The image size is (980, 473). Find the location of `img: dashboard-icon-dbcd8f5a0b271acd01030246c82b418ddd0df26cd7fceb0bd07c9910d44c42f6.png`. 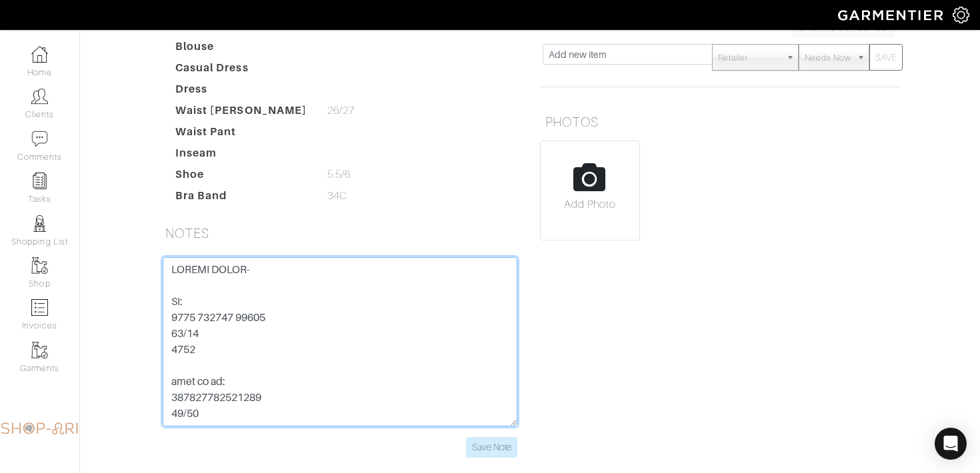

img: dashboard-icon-dbcd8f5a0b271acd01030246c82b418ddd0df26cd7fceb0bd07c9910d44c42f6.png is located at coordinates (39, 54).